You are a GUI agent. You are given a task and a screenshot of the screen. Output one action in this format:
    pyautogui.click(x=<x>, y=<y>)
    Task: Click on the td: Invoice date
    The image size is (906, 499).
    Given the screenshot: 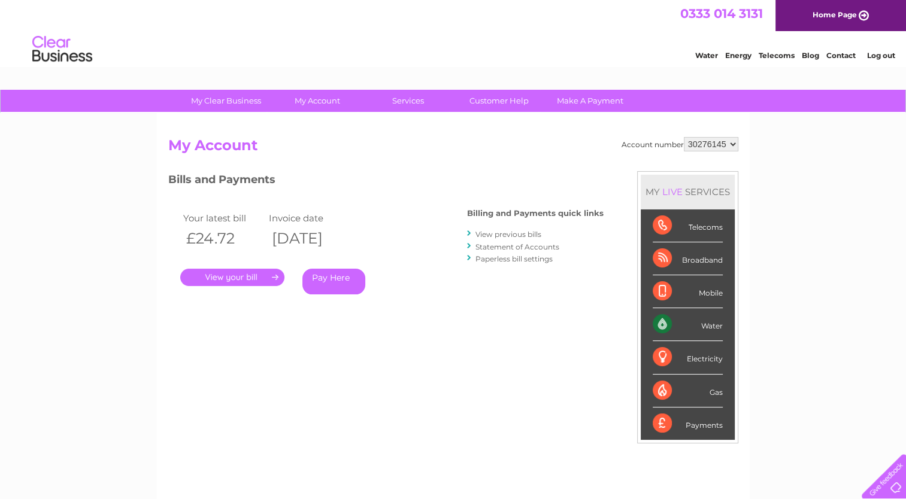 What is the action you would take?
    pyautogui.click(x=309, y=218)
    